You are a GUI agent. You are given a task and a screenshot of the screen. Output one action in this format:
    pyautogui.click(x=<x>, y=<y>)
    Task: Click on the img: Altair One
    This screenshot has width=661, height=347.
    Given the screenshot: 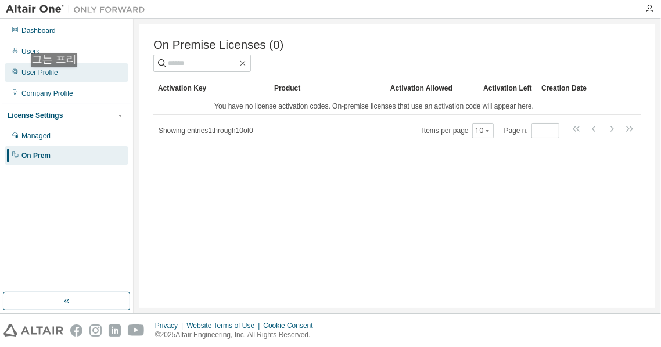 What is the action you would take?
    pyautogui.click(x=78, y=9)
    